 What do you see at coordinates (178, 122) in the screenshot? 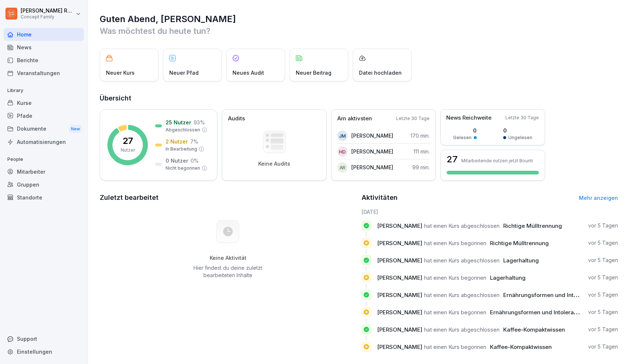
I see `p: 25 Nutzer` at bounding box center [178, 122].